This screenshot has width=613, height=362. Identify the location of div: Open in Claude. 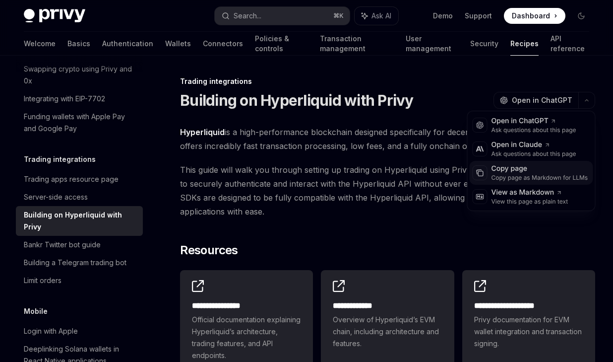
(534, 145).